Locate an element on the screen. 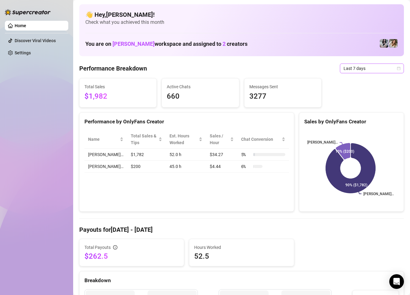  img: Sadie is located at coordinates (384, 43).